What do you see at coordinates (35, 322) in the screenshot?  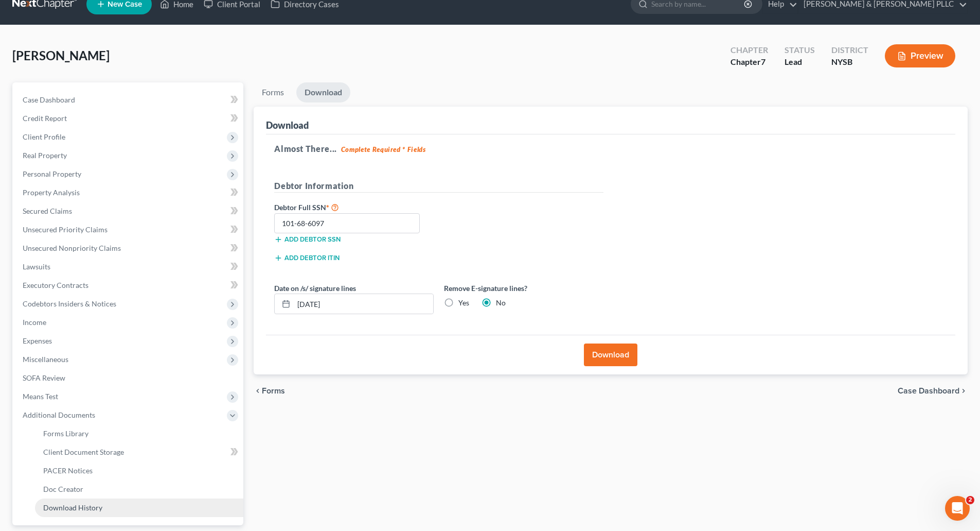 I see `span: Income` at bounding box center [35, 322].